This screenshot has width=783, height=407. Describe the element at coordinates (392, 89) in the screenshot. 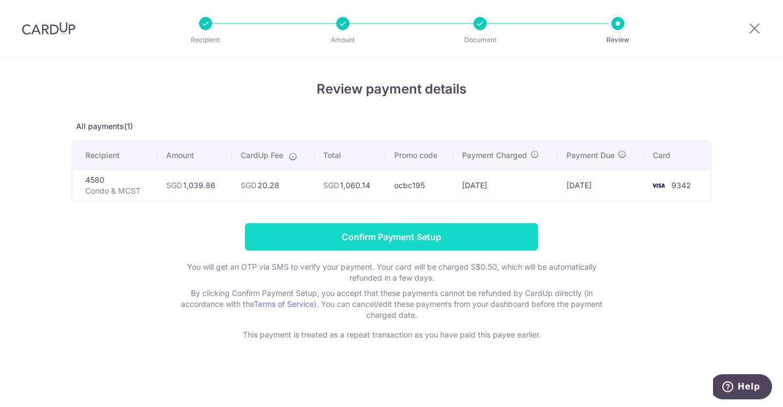

I see `h4: Review payment details` at that location.